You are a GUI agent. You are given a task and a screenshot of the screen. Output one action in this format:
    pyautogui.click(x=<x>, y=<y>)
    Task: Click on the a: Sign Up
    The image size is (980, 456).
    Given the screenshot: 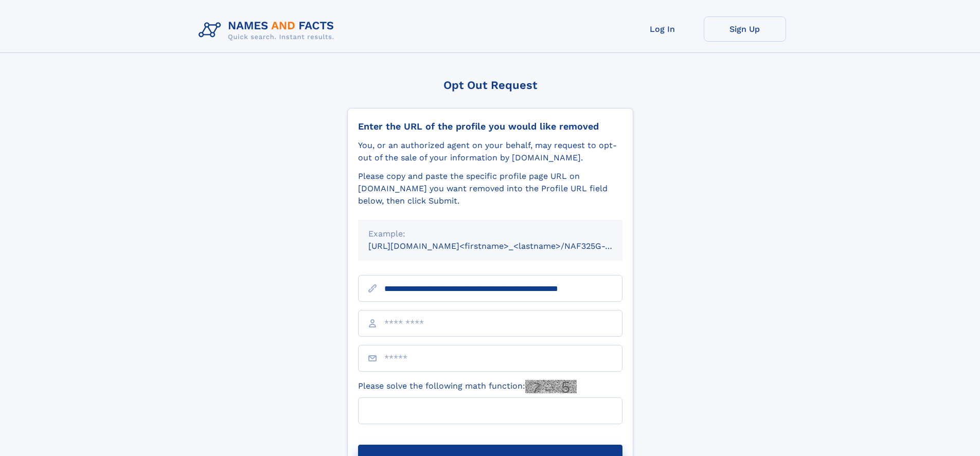 What is the action you would take?
    pyautogui.click(x=745, y=29)
    